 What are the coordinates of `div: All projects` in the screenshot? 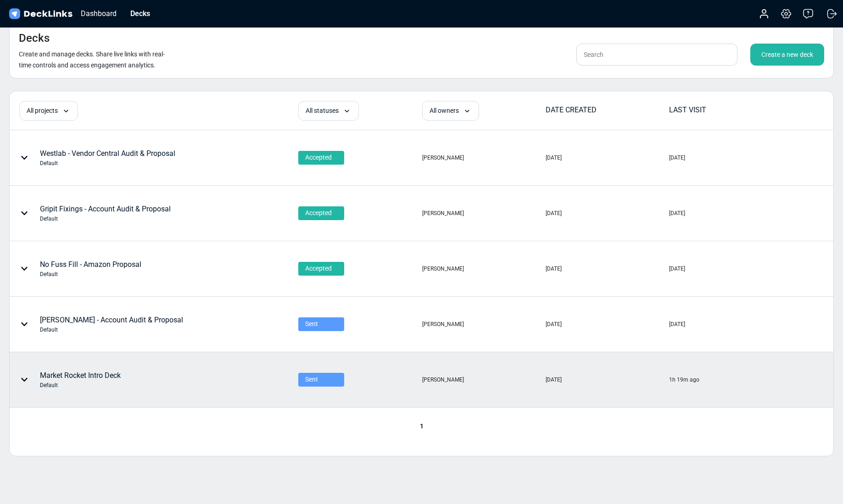 It's located at (49, 110).